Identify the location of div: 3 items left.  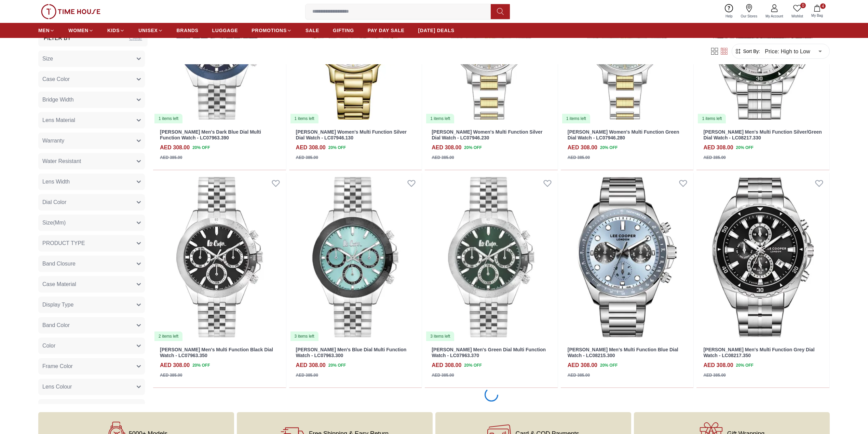
(440, 336).